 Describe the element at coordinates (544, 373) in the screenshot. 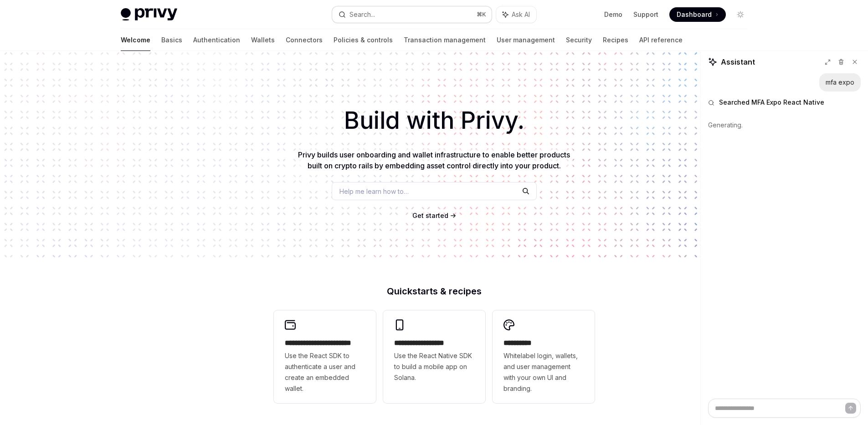

I see `span: Whitelabel login, wallets, and user management with your own UI and branding.` at that location.